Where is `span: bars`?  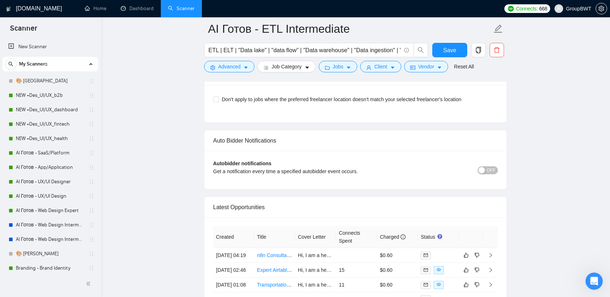
span: bars is located at coordinates (266, 67).